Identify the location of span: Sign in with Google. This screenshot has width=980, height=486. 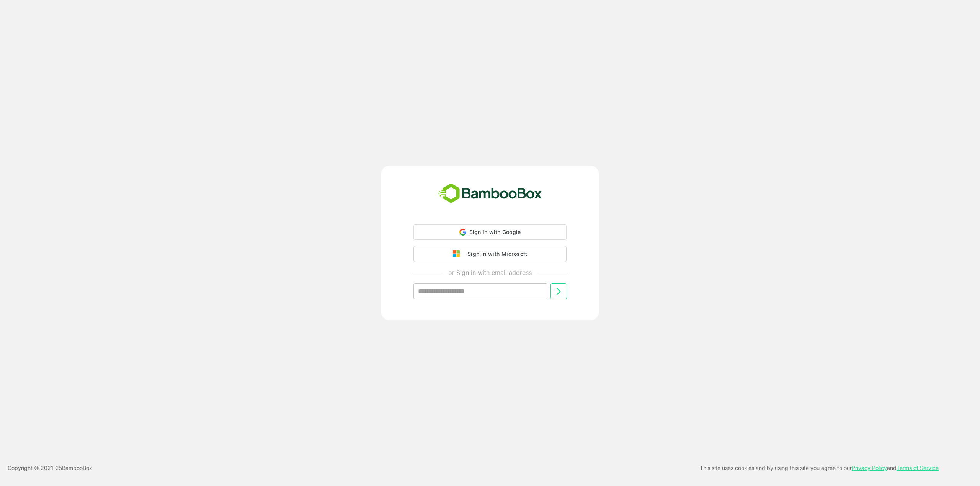
(495, 231).